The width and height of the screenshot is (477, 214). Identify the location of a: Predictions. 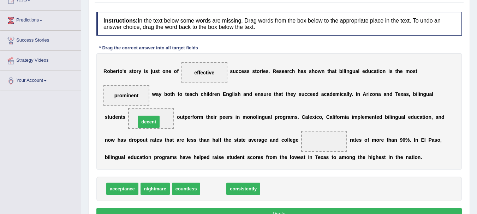
(41, 19).